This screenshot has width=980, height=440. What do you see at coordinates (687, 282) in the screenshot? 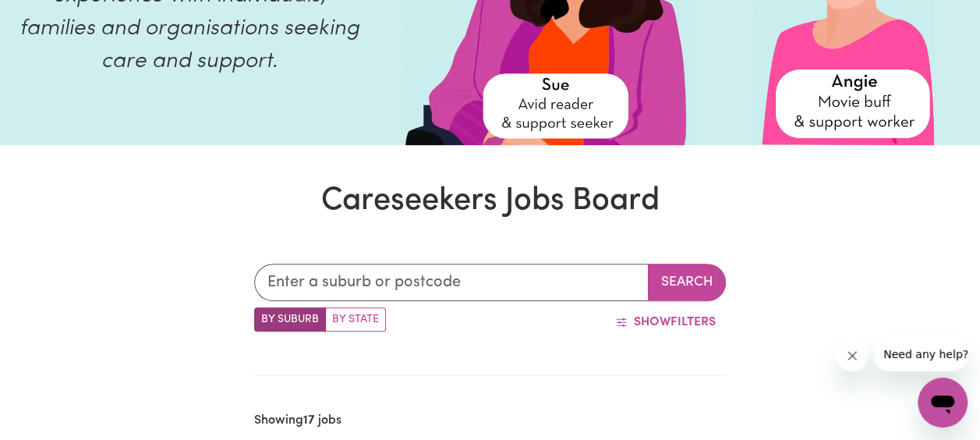
I see `button: Search` at bounding box center [687, 282].